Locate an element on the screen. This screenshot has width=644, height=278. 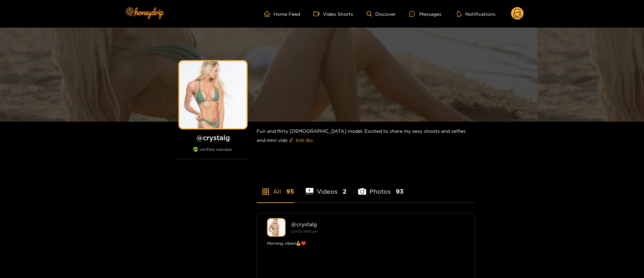
span: video-camera is located at coordinates (318, 14).